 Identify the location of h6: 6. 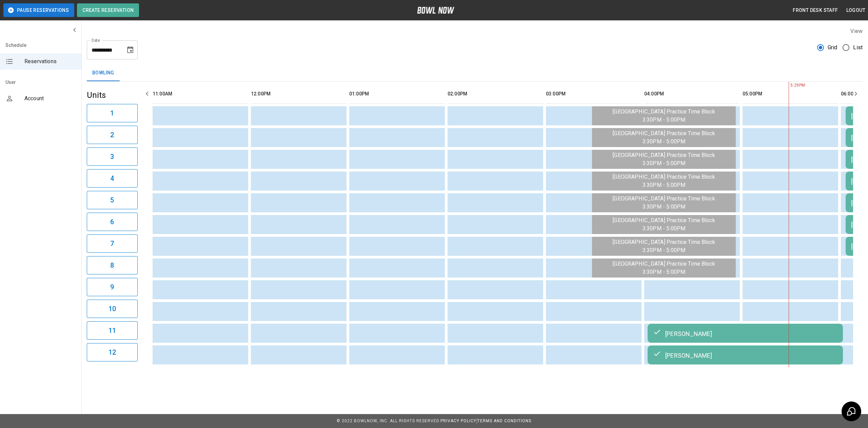
(112, 222).